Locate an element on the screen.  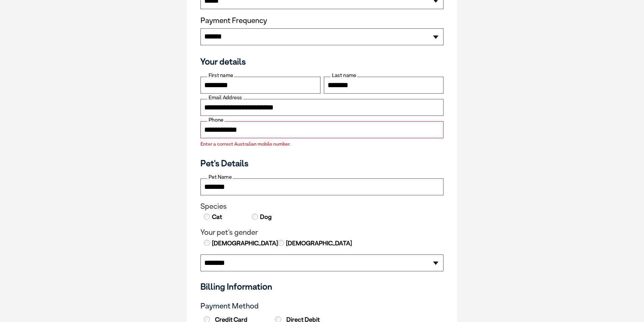
h3: Your details is located at coordinates (322, 61).